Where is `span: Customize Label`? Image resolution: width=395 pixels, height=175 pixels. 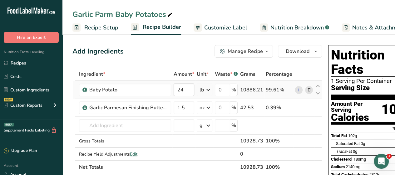 span: Customize Label is located at coordinates (226, 27).